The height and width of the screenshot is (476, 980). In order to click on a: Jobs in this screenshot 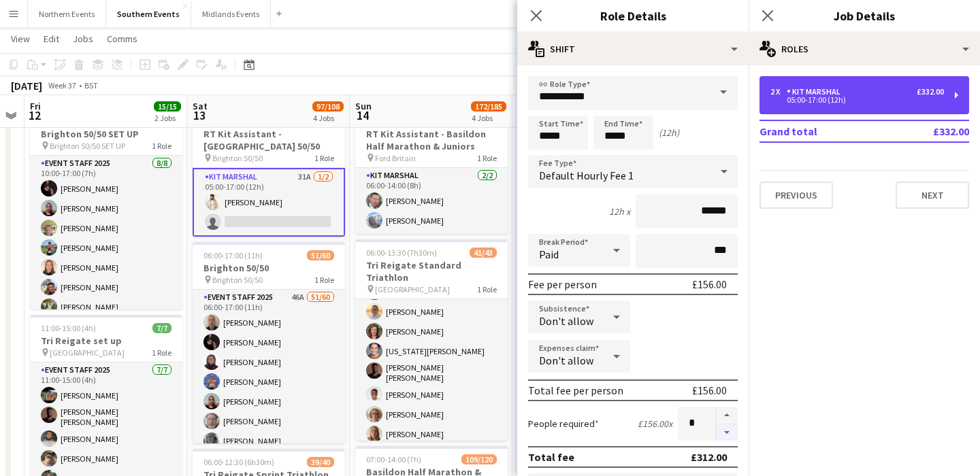, I will do `click(83, 38)`.